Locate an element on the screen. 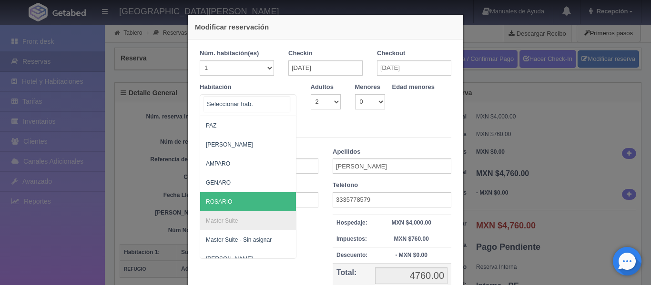 The image size is (651, 285). span: Master Suite - Sin asignar is located at coordinates (239, 240).